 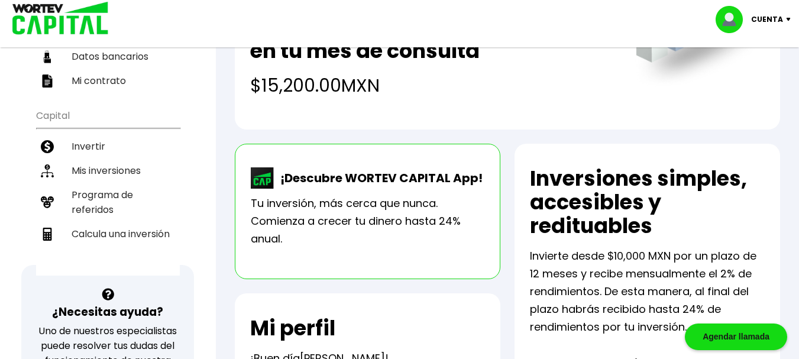 What do you see at coordinates (108, 146) in the screenshot?
I see `li: Invertir` at bounding box center [108, 146].